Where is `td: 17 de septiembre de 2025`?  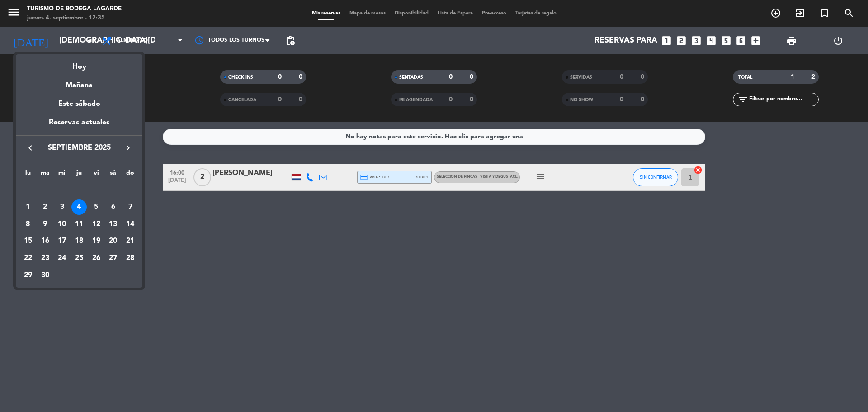
td: 17 de septiembre de 2025 is located at coordinates (62, 241).